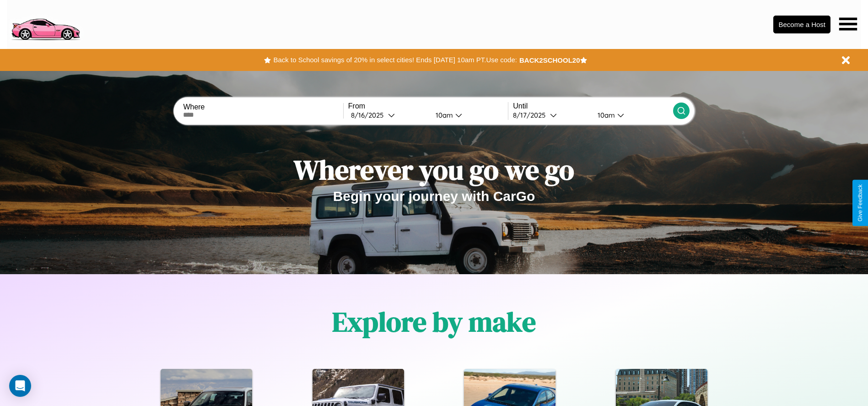 Image resolution: width=868 pixels, height=406 pixels. What do you see at coordinates (860, 203) in the screenshot?
I see `div: Give Feedback` at bounding box center [860, 203].